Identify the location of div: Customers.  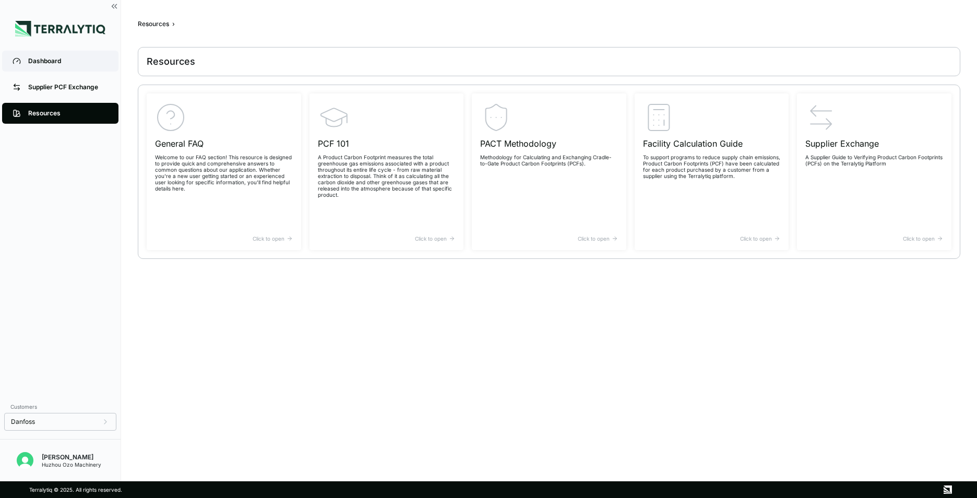
(60, 407).